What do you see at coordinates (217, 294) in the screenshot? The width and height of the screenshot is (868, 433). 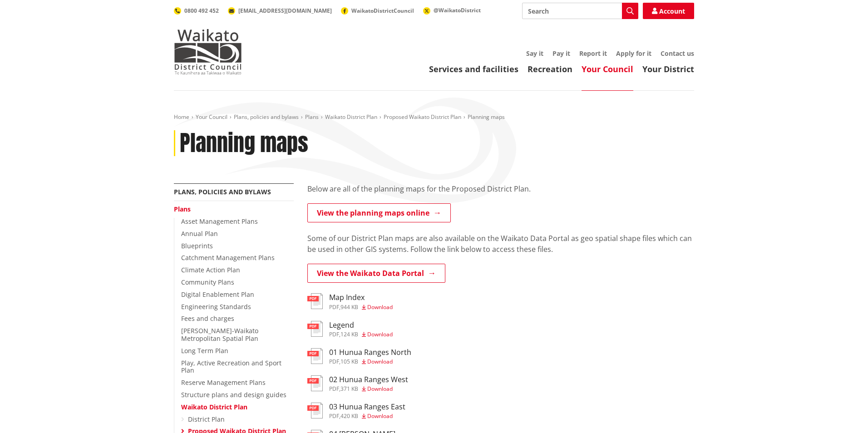 I see `a: Digital Enablement Plan` at bounding box center [217, 294].